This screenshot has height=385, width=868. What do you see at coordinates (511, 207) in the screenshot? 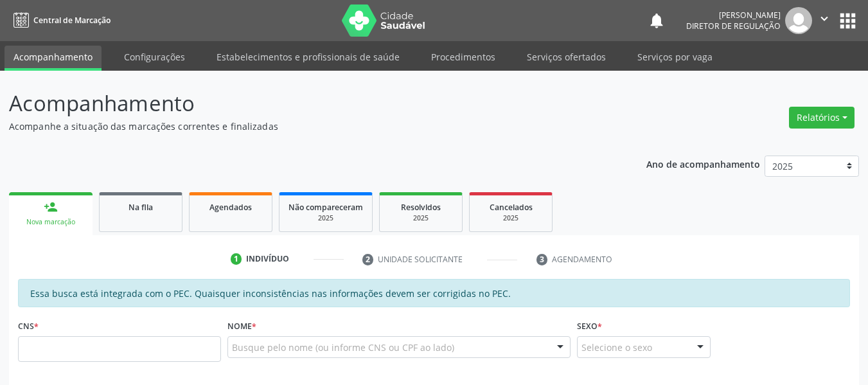
I see `span: Cancelados` at bounding box center [511, 207].